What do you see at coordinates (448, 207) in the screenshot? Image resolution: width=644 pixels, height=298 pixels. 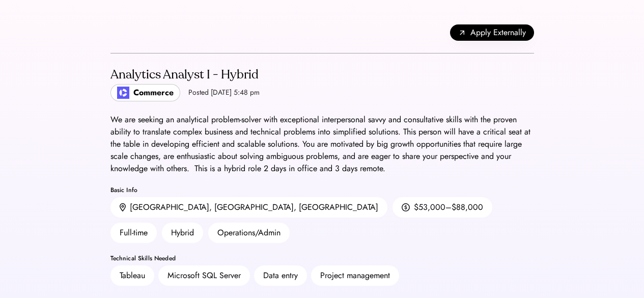 I see `div: $53,000–$88,000` at bounding box center [448, 207].